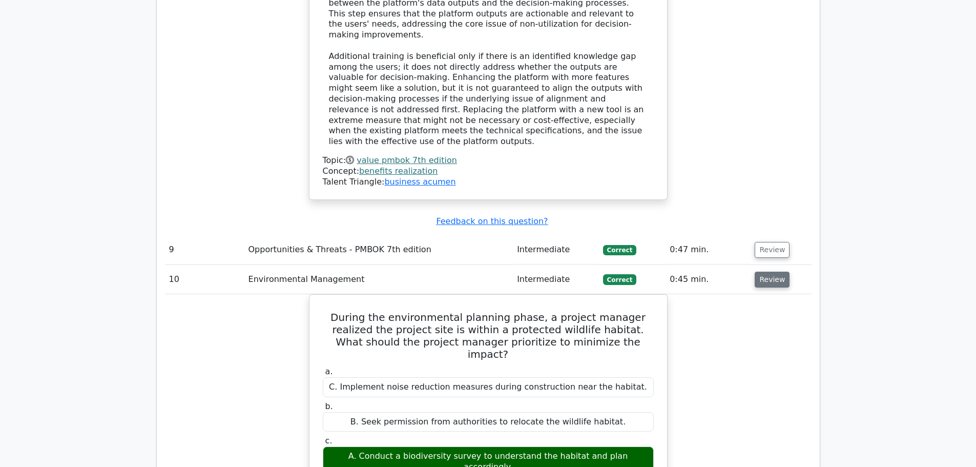 This screenshot has height=467, width=976. What do you see at coordinates (420, 181) in the screenshot?
I see `a: business acumen` at bounding box center [420, 181].